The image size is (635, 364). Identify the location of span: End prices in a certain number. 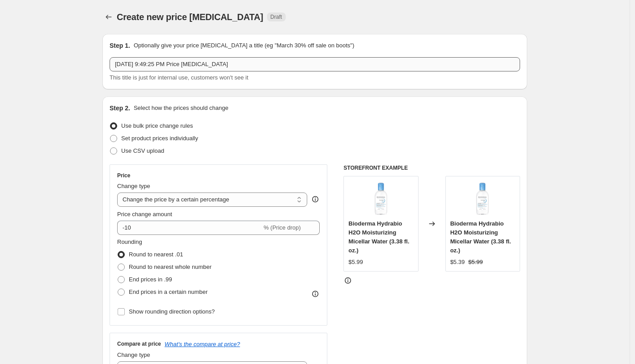
(168, 292).